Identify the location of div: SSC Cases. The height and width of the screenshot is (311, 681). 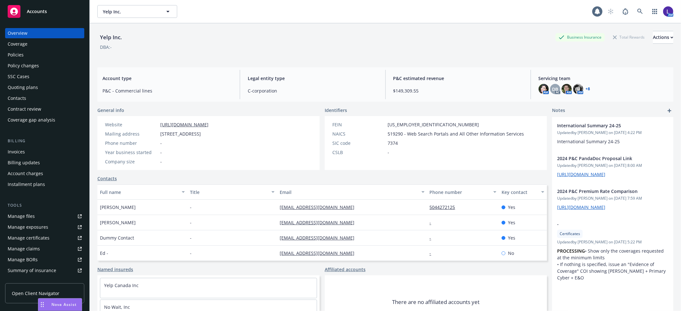
(19, 77).